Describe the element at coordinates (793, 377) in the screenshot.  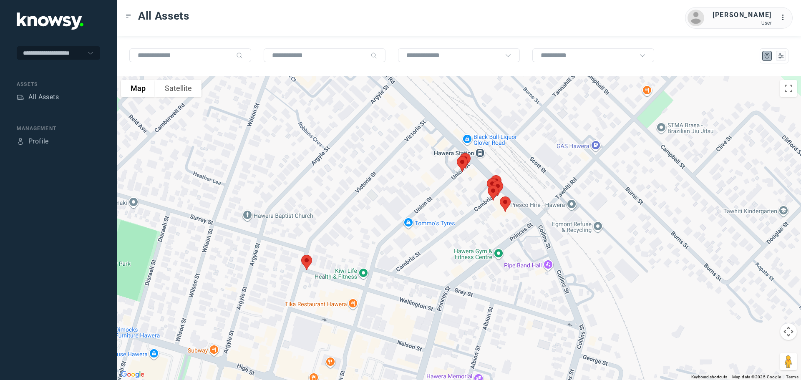
I see `a: Terms` at that location.